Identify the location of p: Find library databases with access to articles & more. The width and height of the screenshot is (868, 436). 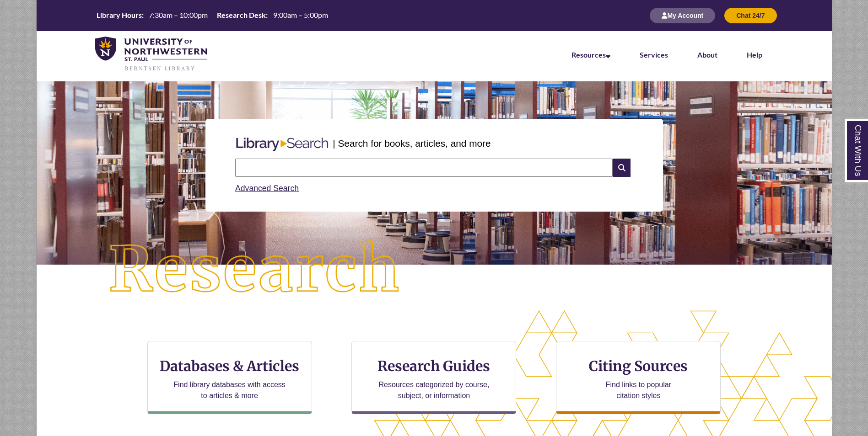
(229, 390).